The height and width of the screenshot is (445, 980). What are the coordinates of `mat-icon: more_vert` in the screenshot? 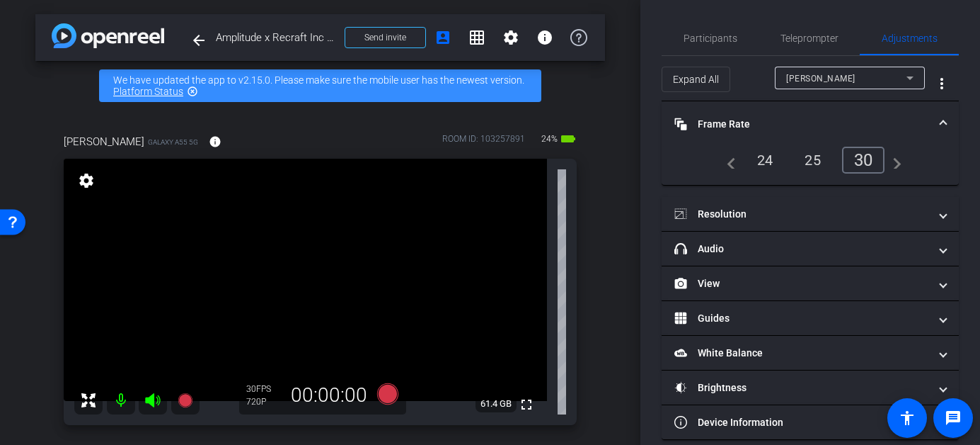 It's located at (942, 83).